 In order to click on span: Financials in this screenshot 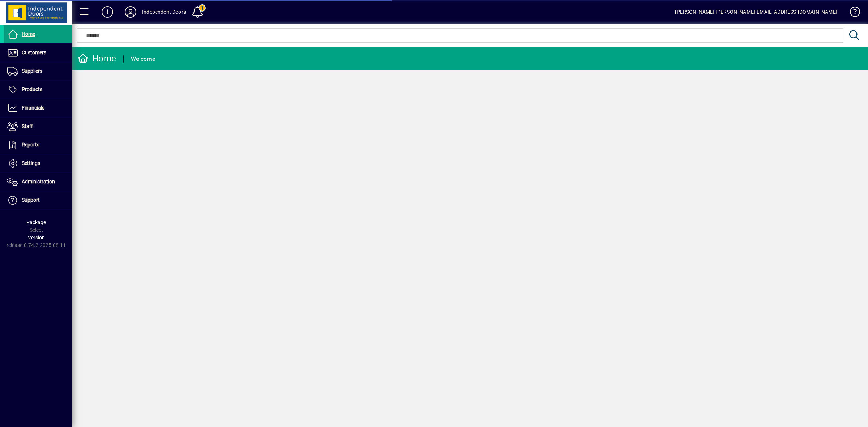, I will do `click(33, 108)`.